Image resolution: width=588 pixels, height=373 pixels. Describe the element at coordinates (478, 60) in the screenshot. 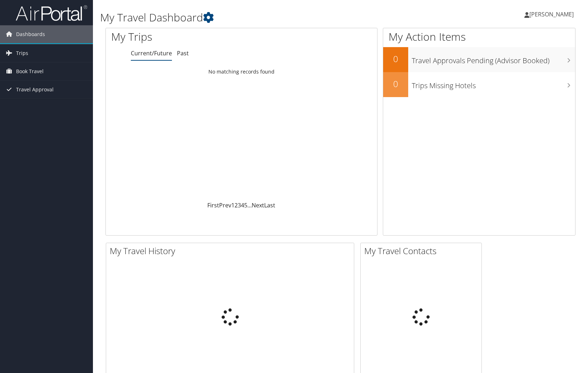

I see `a: 0Travel Approvals Pending (Advisor Booked)` at that location.